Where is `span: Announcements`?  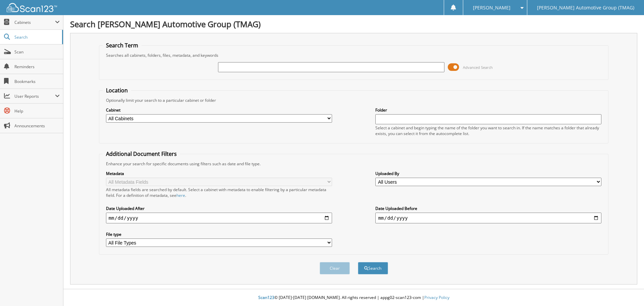 span: Announcements is located at coordinates (37, 126).